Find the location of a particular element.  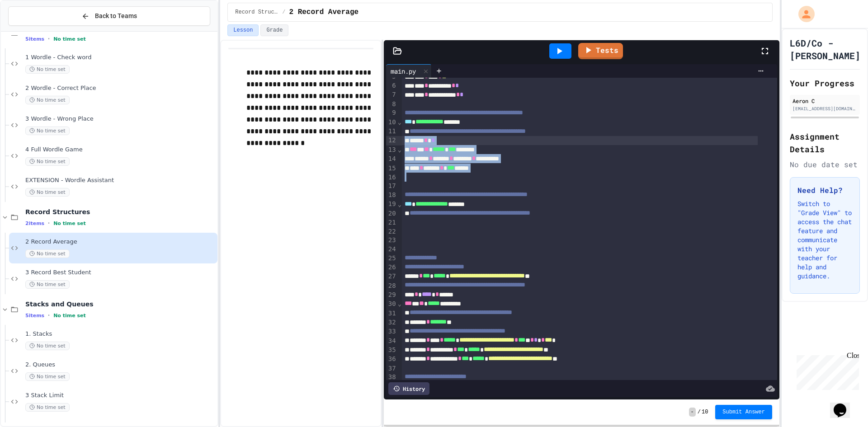

span: Back to Teams is located at coordinates (116, 16).